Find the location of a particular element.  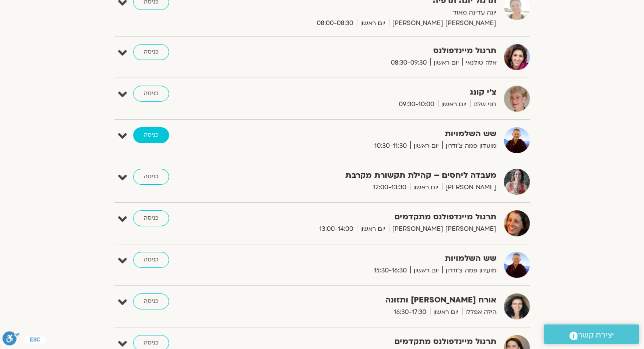

span: חני שלם is located at coordinates (483, 104).